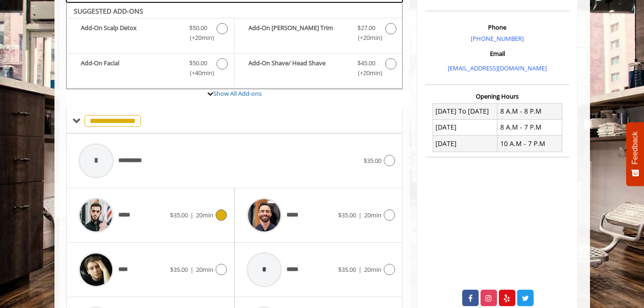 This screenshot has width=644, height=308. What do you see at coordinates (530, 112) in the screenshot?
I see `td: 8 A.M - 8 P.M` at bounding box center [530, 112].